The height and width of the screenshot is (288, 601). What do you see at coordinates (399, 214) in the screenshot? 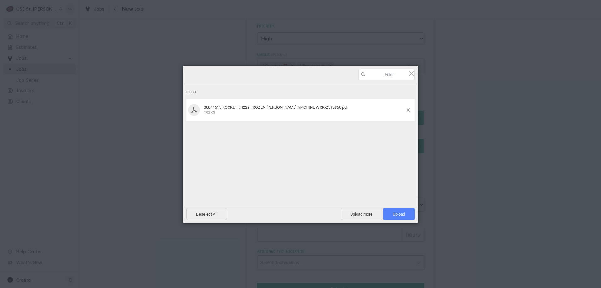
I see `span: Upload` at bounding box center [399, 214].